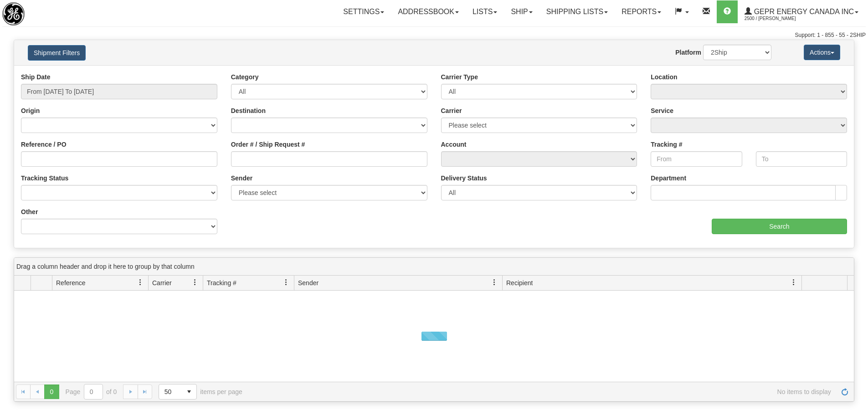 The height and width of the screenshot is (415, 868). What do you see at coordinates (141, 283) in the screenshot?
I see `a: Reference filter column settings` at bounding box center [141, 283].